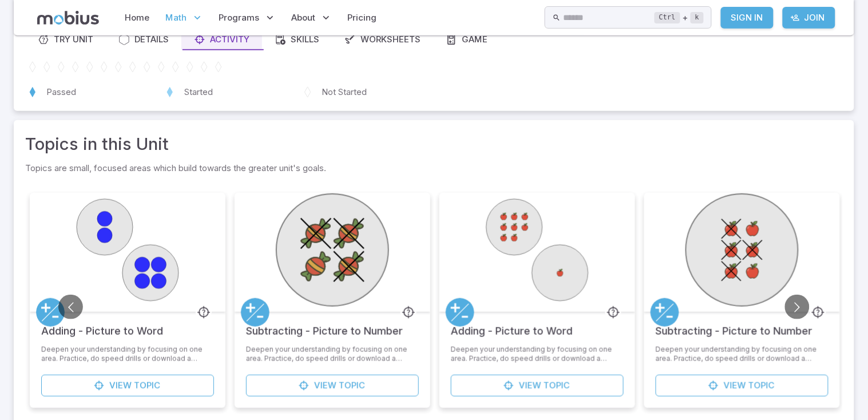 The width and height of the screenshot is (868, 420). I want to click on div: Activity, so click(222, 39).